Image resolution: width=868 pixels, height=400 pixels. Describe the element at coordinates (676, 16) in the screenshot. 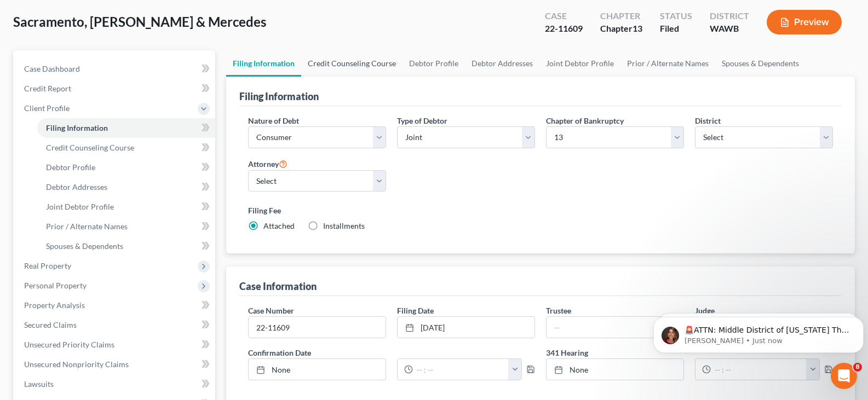

I see `div: Status` at that location.